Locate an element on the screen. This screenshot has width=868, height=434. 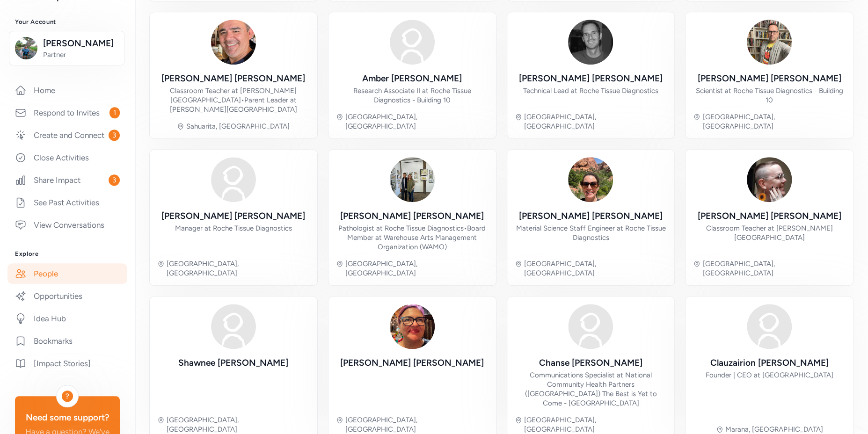
h3: Explore is located at coordinates (68, 254).